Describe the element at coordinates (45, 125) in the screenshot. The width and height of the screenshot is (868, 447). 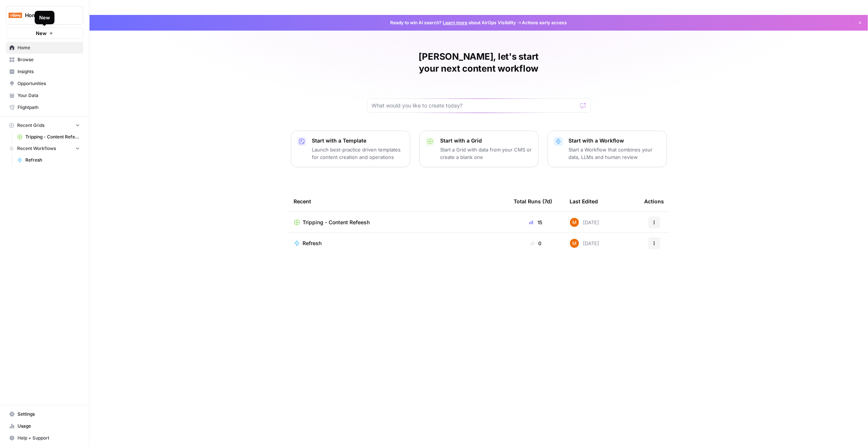
I see `button: Recent Grids` at that location.